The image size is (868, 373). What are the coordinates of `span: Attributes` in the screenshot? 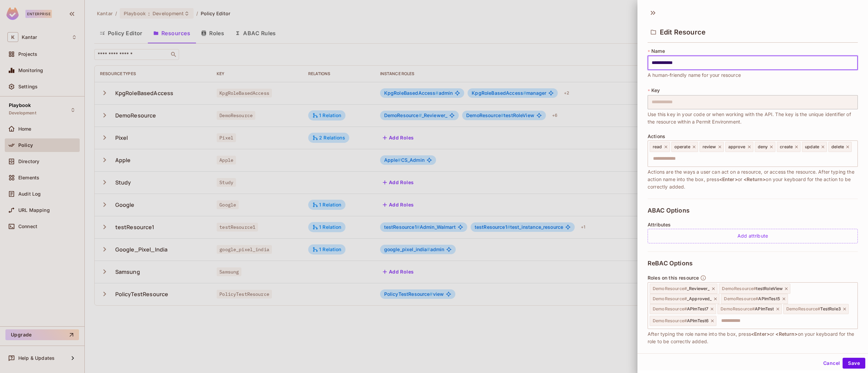 It's located at (659, 225).